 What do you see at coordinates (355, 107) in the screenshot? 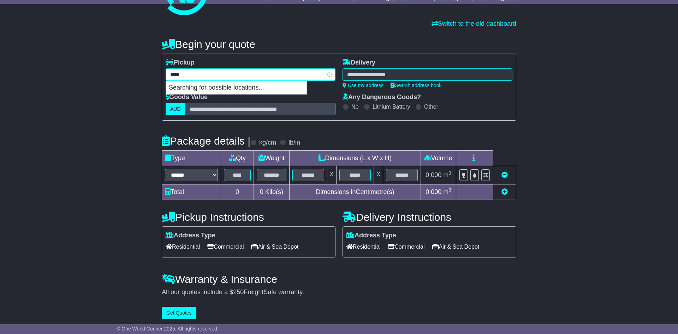
I see `label: No` at bounding box center [355, 107].